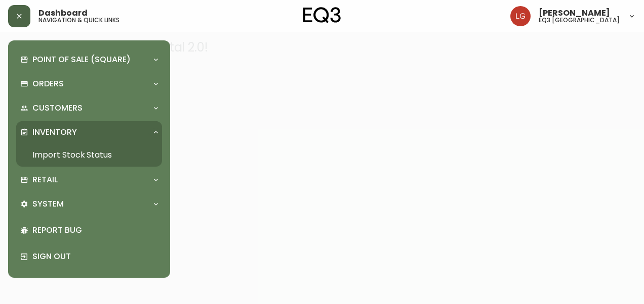 The height and width of the screenshot is (304, 644). What do you see at coordinates (322, 15) in the screenshot?
I see `img: logo` at bounding box center [322, 15].